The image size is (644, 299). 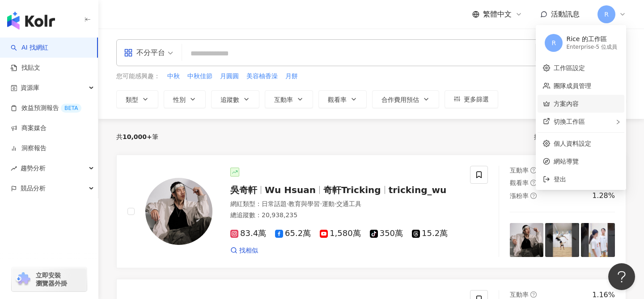 I want to click on span: 追蹤數, so click(x=230, y=100).